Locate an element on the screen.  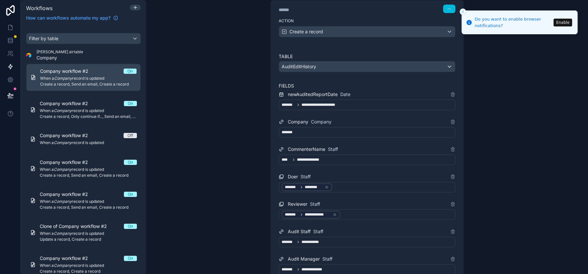
div: Do you want to enable browser notifications? is located at coordinates (513, 22).